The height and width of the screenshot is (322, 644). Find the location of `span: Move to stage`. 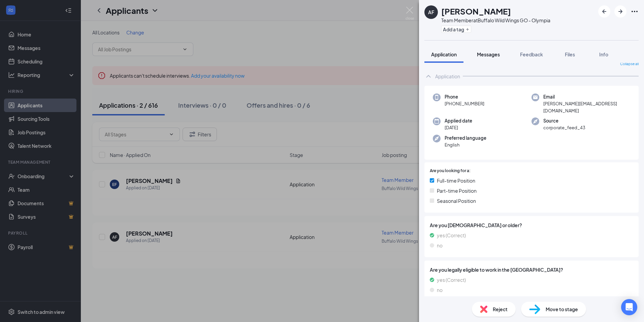

span: Move to stage is located at coordinates (562, 308).